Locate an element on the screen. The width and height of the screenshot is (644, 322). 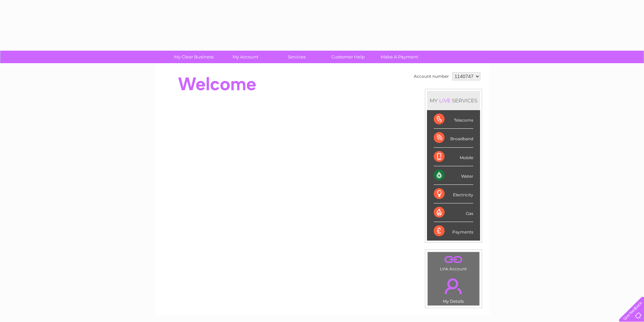
a: My Account is located at coordinates (245, 57).